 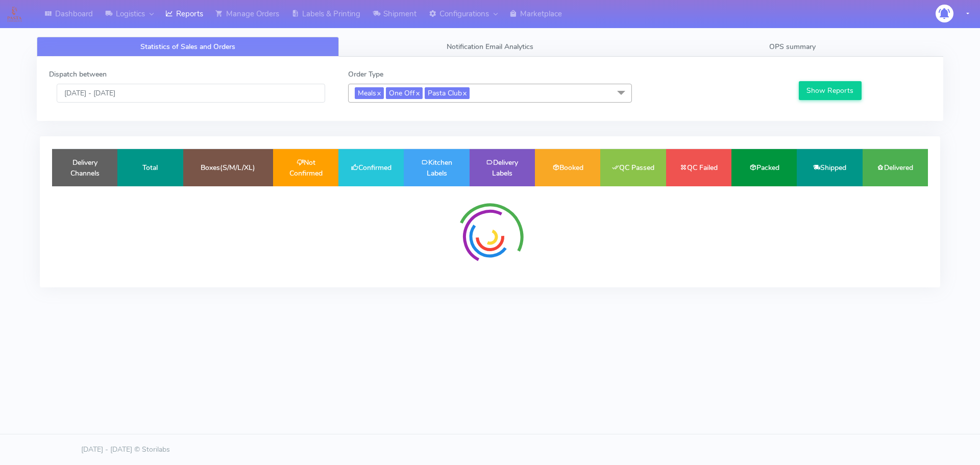 I want to click on td: Booked, so click(x=567, y=168).